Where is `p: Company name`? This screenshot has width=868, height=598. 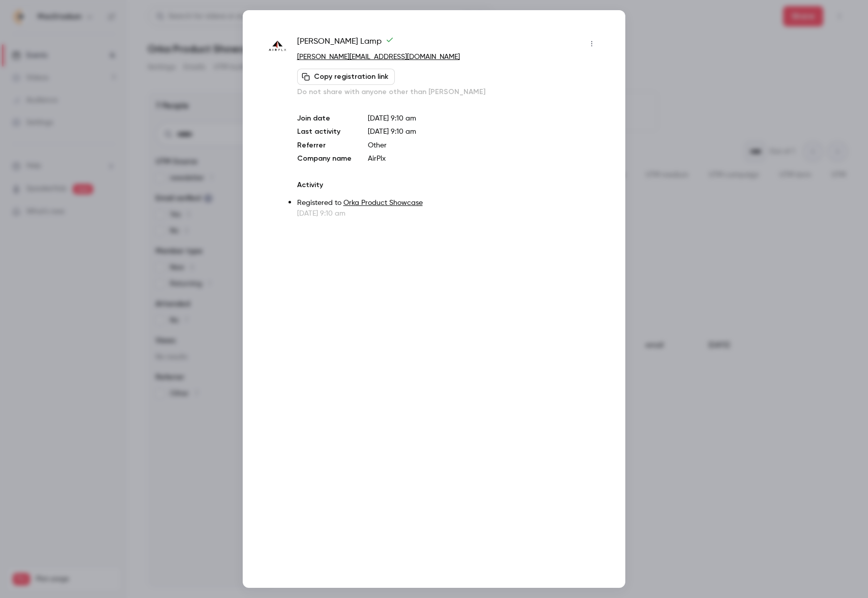
p: Company name is located at coordinates (324, 158).